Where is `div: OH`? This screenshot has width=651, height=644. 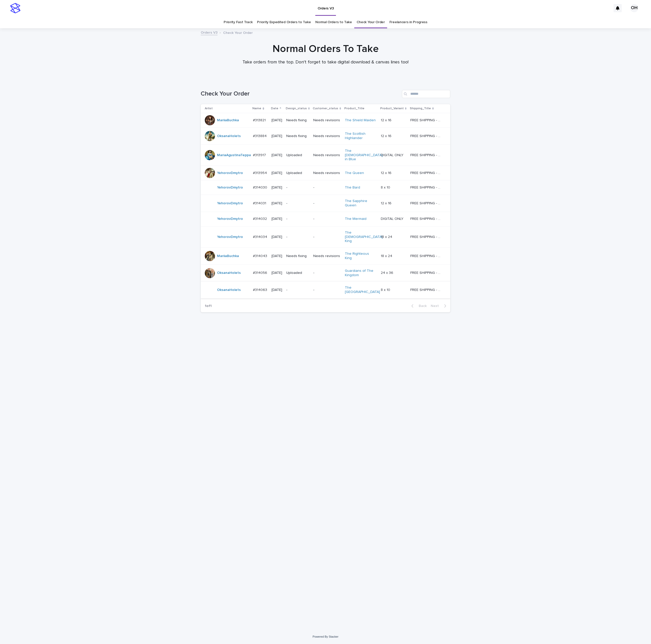
div: OH is located at coordinates (634, 8).